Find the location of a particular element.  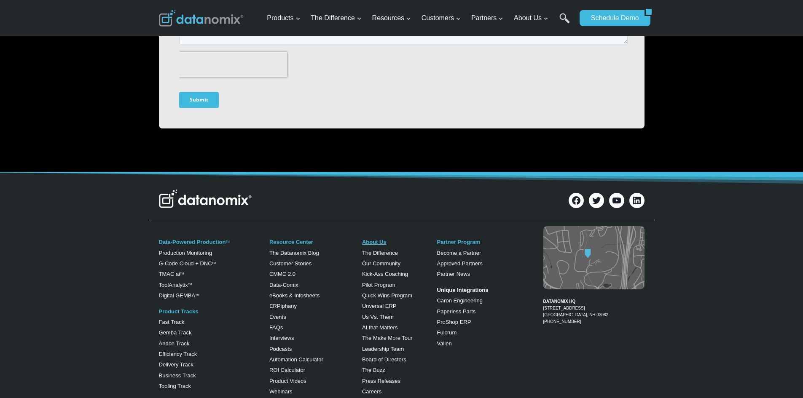

span: About Us is located at coordinates (531, 18).